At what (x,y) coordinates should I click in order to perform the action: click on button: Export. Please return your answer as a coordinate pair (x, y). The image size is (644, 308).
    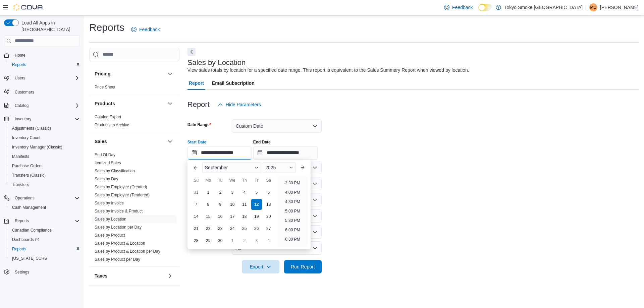
    Looking at the image, I should click on (261, 267).